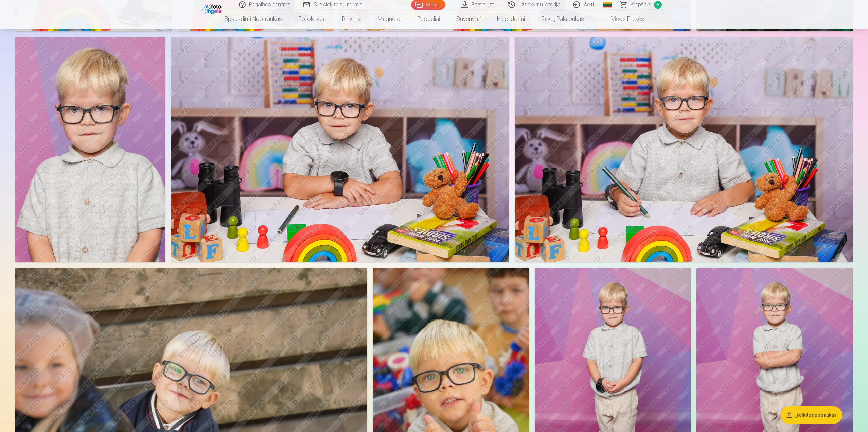 The height and width of the screenshot is (432, 868). Describe the element at coordinates (811, 415) in the screenshot. I see `button: Įkelkite nuotraukas` at that location.